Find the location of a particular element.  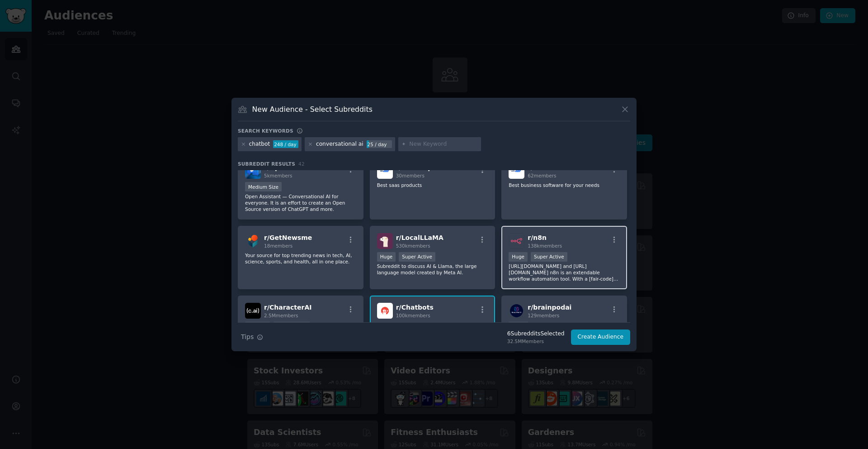

span: 100k members is located at coordinates (413, 315).